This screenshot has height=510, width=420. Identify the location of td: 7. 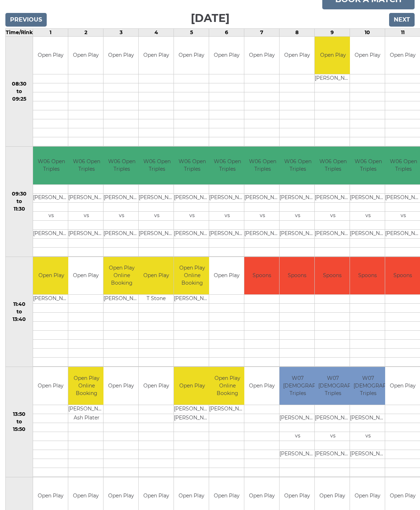
(262, 32).